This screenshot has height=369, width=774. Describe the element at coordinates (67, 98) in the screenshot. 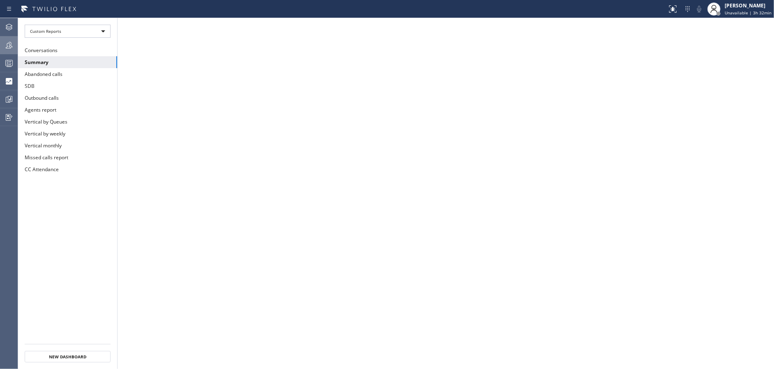

I see `button: Outbound calls` at that location.